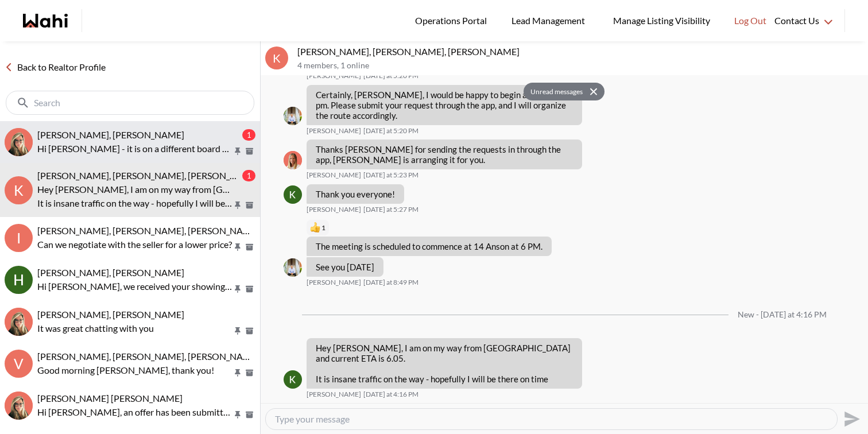 Image resolution: width=868 pixels, height=434 pixels. What do you see at coordinates (323, 228) in the screenshot?
I see `span: 1` at bounding box center [323, 228].